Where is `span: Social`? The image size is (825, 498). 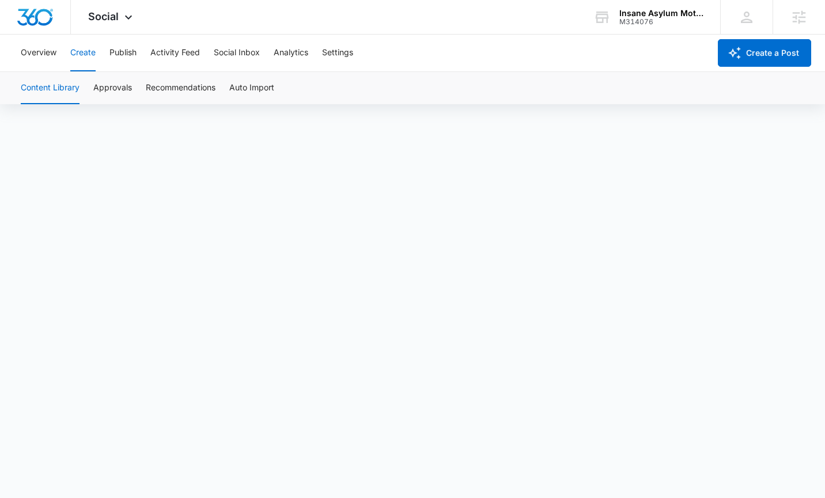 span: Social is located at coordinates (103, 16).